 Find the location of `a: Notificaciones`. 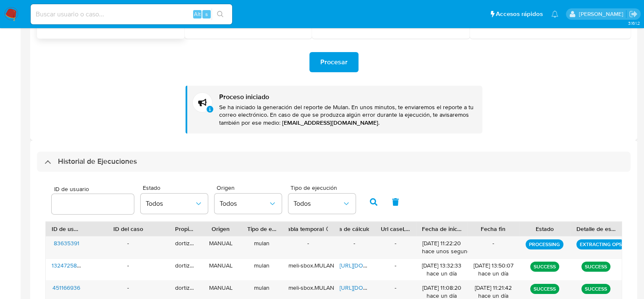

a: Notificaciones is located at coordinates (554, 14).